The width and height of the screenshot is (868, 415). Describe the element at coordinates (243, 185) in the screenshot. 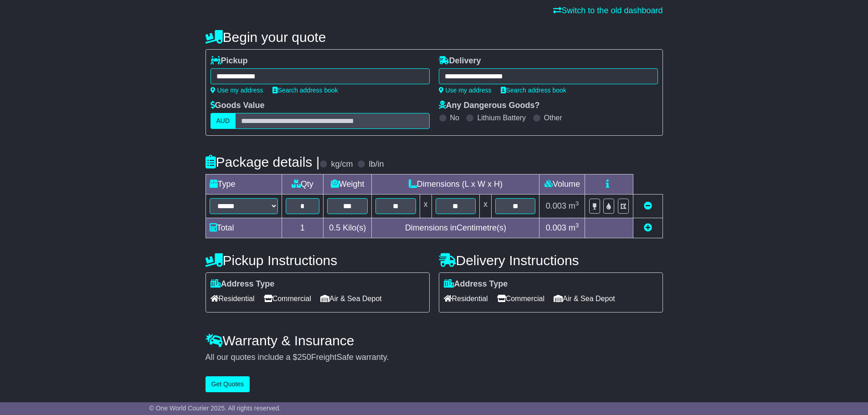

I see `td: Type` at that location.